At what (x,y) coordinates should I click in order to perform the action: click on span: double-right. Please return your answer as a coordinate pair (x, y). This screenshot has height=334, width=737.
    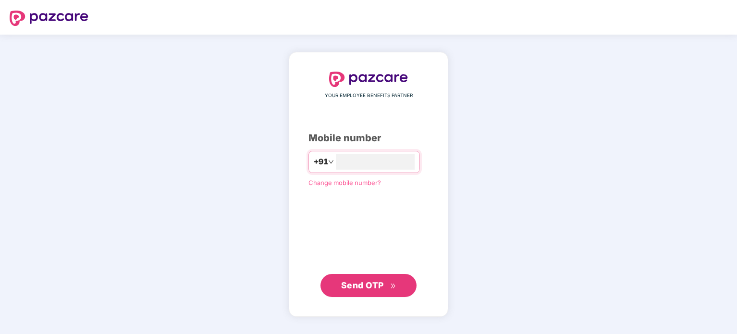
    Looking at the image, I should click on (393, 286).